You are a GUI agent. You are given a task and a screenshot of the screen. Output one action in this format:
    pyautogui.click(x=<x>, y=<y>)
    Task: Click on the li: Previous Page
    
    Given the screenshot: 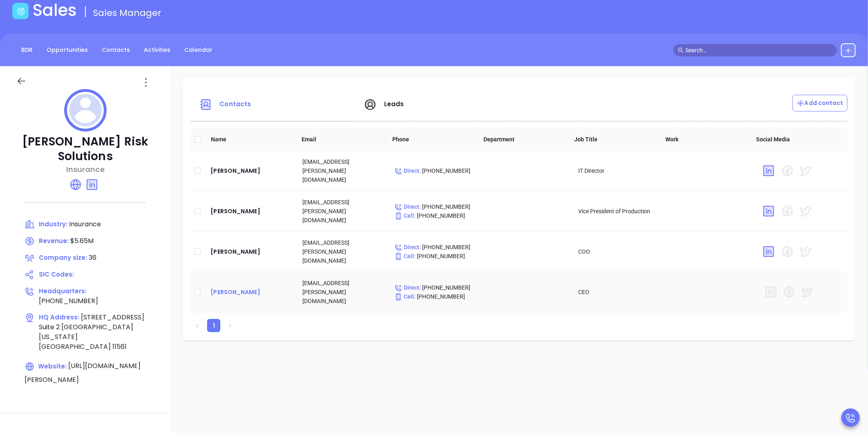 What is the action you would take?
    pyautogui.click(x=197, y=326)
    